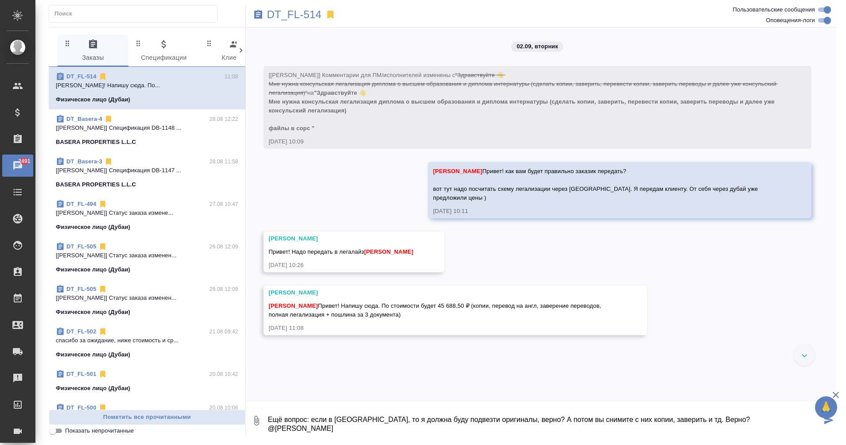  Describe the element at coordinates (790, 20) in the screenshot. I see `span: Оповещения-логи` at that location.